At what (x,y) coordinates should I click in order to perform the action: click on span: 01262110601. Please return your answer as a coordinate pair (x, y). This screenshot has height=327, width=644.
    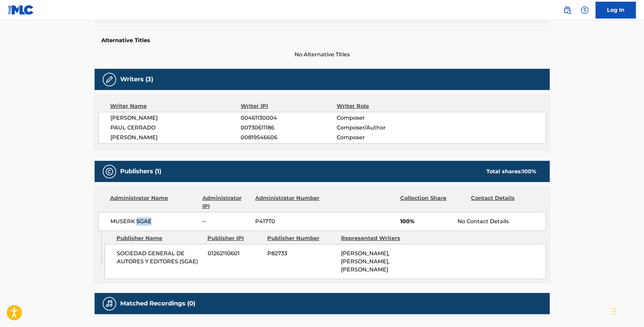
    Looking at the image, I should click on (235, 253).